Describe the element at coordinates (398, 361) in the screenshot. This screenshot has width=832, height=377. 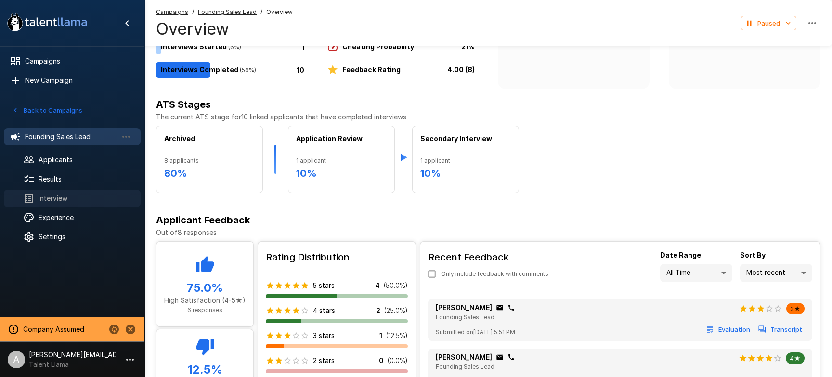
I see `p: ( 0.0 %)` at that location.